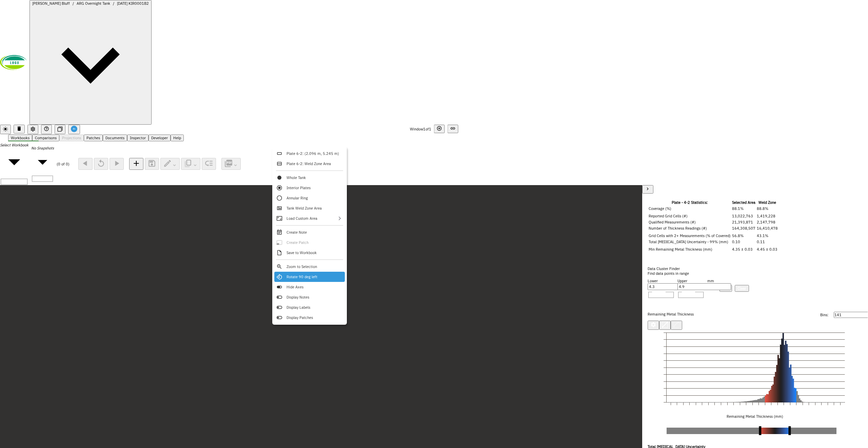  I want to click on div: Rotate 90 deg left, so click(310, 277).